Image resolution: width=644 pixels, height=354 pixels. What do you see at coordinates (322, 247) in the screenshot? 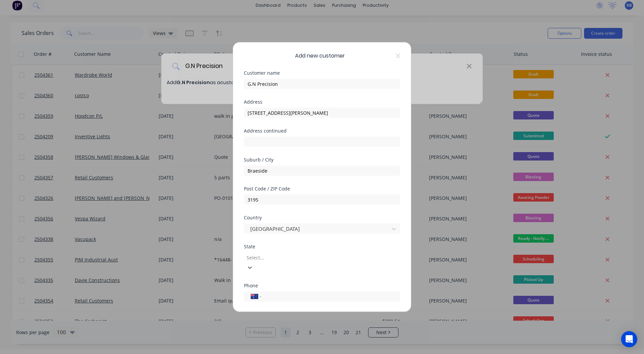
I see `div: State` at bounding box center [322, 247].